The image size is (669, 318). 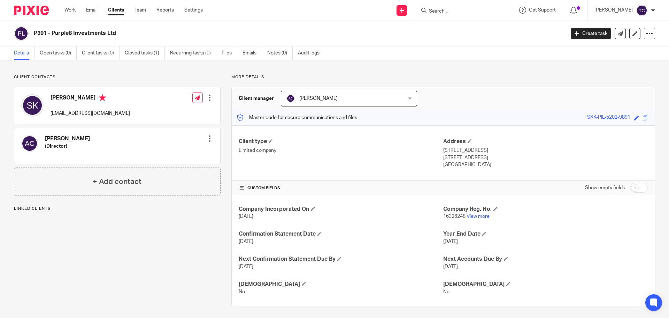 I want to click on h4: Company Reg. No., so click(x=546, y=209).